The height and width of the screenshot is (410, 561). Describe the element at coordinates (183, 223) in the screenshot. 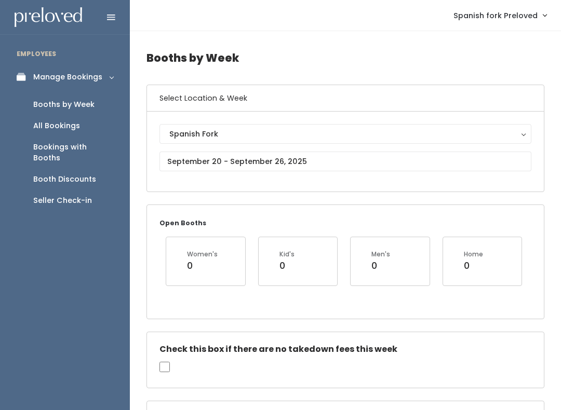

I see `small: Open Booths` at that location.